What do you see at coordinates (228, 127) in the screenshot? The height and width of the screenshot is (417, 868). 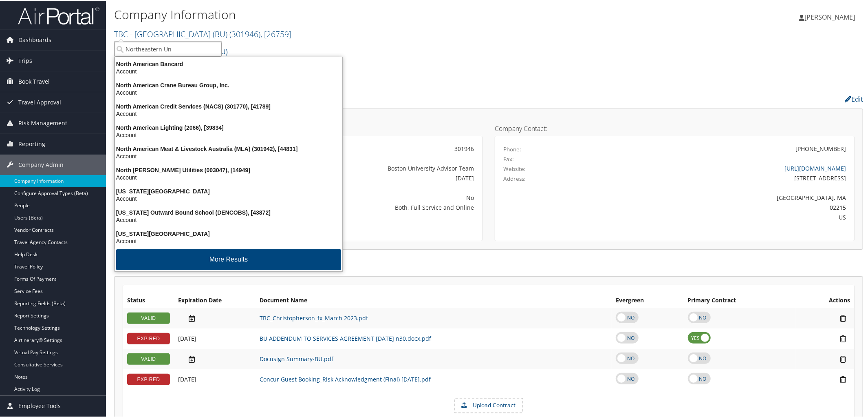 I see `div: North American Lighting (2066), [39834]` at bounding box center [228, 127].